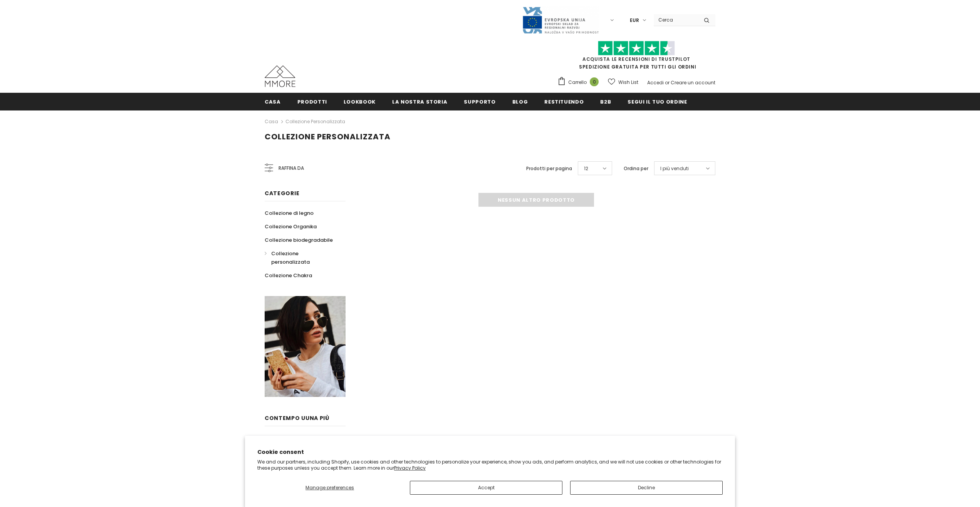 The image size is (980, 507). I want to click on span: Manage preferences, so click(330, 488).